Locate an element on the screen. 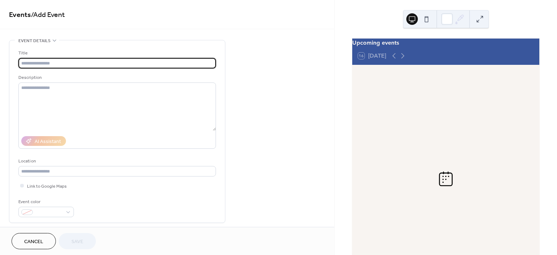  div: Location is located at coordinates (117, 161).